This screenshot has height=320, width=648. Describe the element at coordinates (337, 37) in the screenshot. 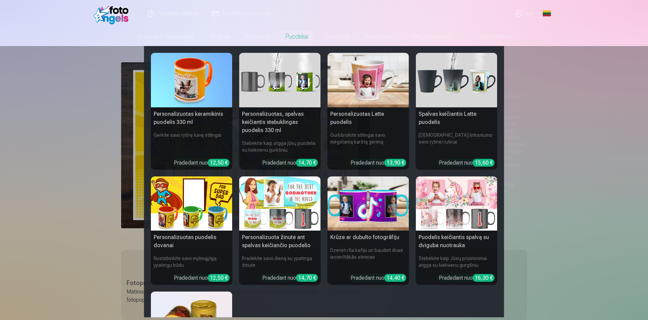

I see `a: Suvenyrai` at that location.